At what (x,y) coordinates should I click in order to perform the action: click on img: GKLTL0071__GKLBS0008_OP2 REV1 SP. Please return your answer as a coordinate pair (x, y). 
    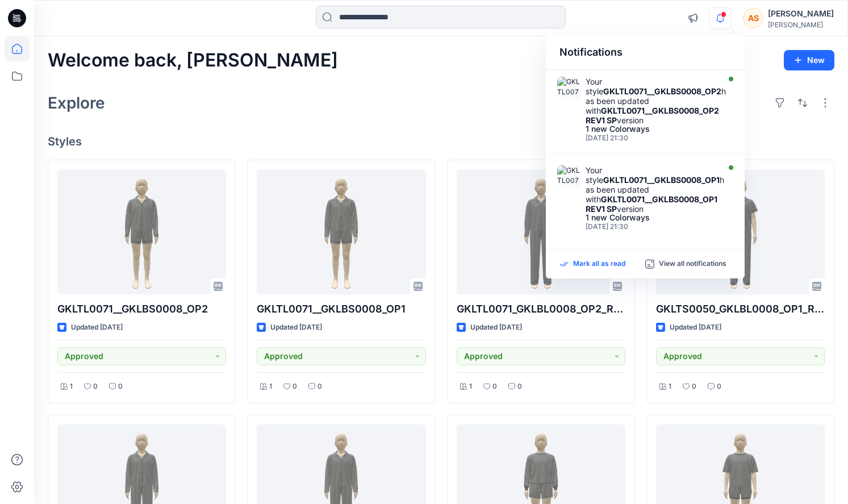
    Looking at the image, I should click on (569, 88).